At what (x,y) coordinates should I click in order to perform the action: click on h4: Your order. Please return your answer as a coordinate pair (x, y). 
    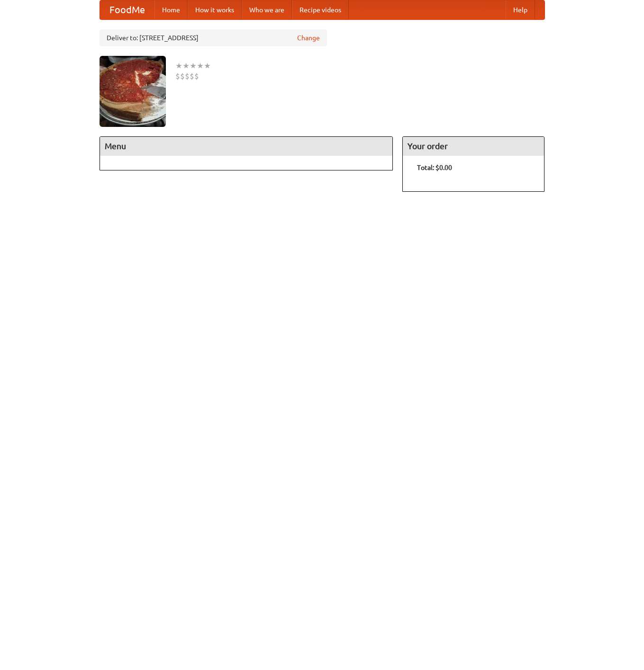
    Looking at the image, I should click on (473, 146).